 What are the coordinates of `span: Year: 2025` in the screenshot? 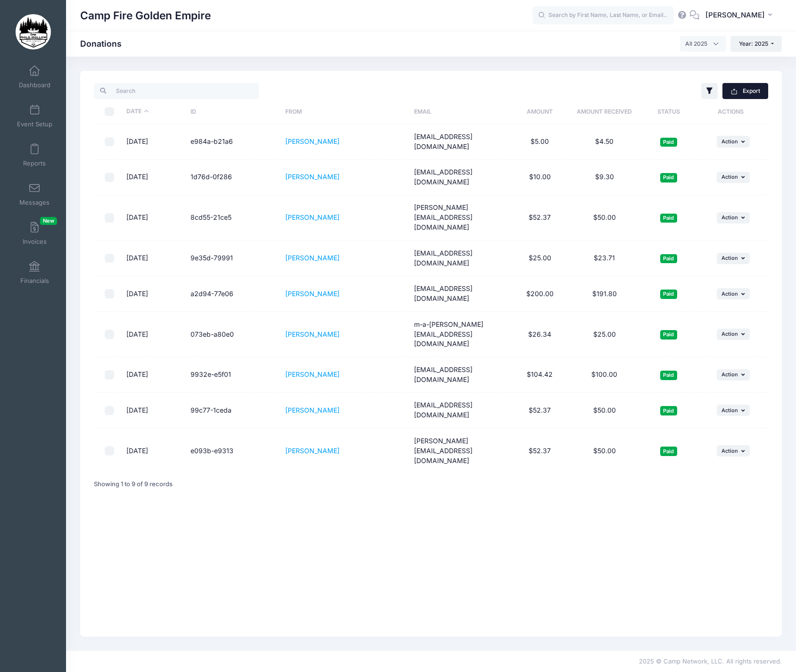 It's located at (753, 43).